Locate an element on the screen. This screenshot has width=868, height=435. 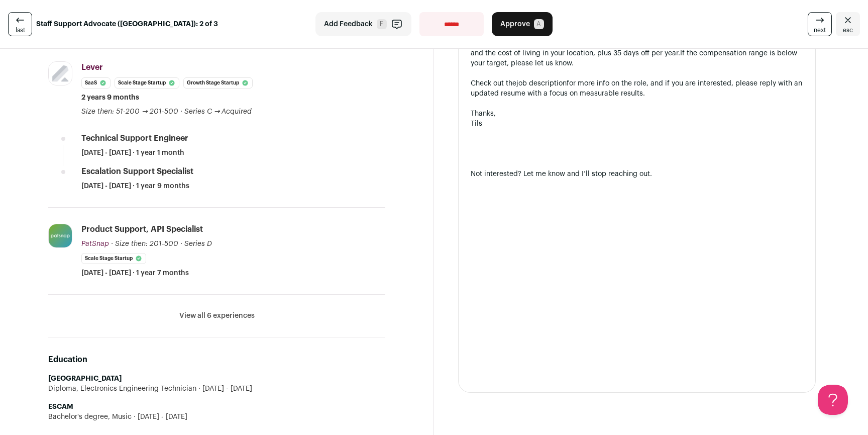
div: Check out the for more info on the role, and if you are interested, please reply with an updated ... is located at coordinates (637, 88).